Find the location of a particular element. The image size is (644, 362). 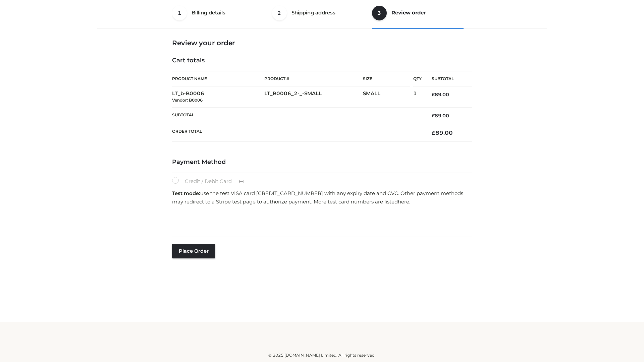

label: Credit / Debit Card is located at coordinates (212, 181).